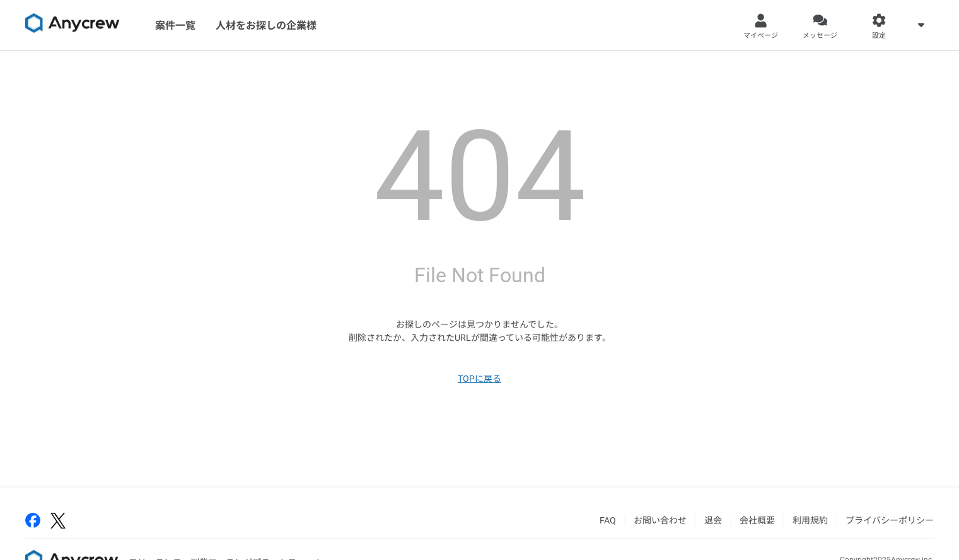 This screenshot has height=560, width=959. Describe the element at coordinates (33, 520) in the screenshot. I see `img: facebook-2adfd474.png` at that location.